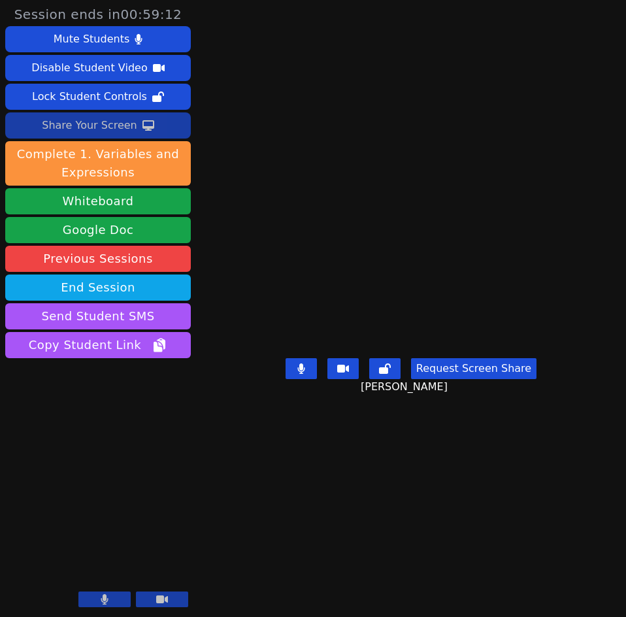 This screenshot has height=617, width=626. Describe the element at coordinates (98, 201) in the screenshot. I see `button: Whiteboard` at that location.